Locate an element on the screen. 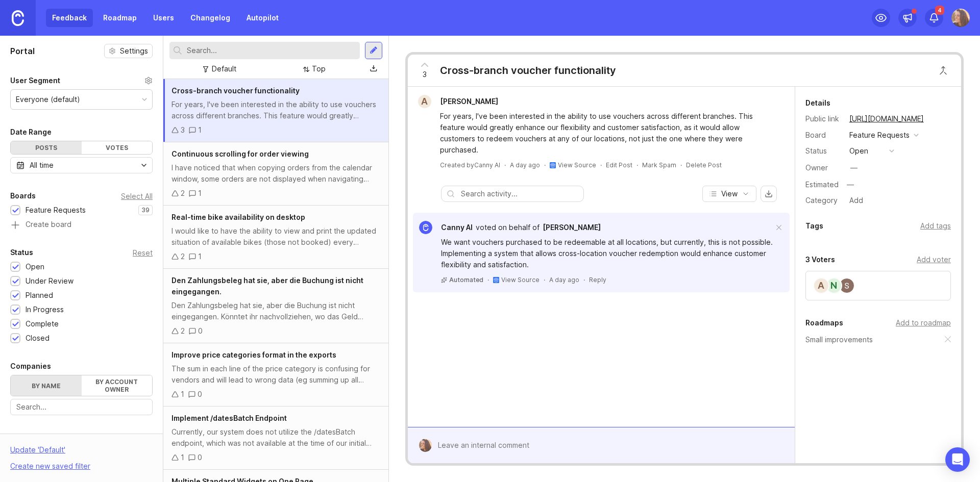  a: Small improvements is located at coordinates (840, 340).